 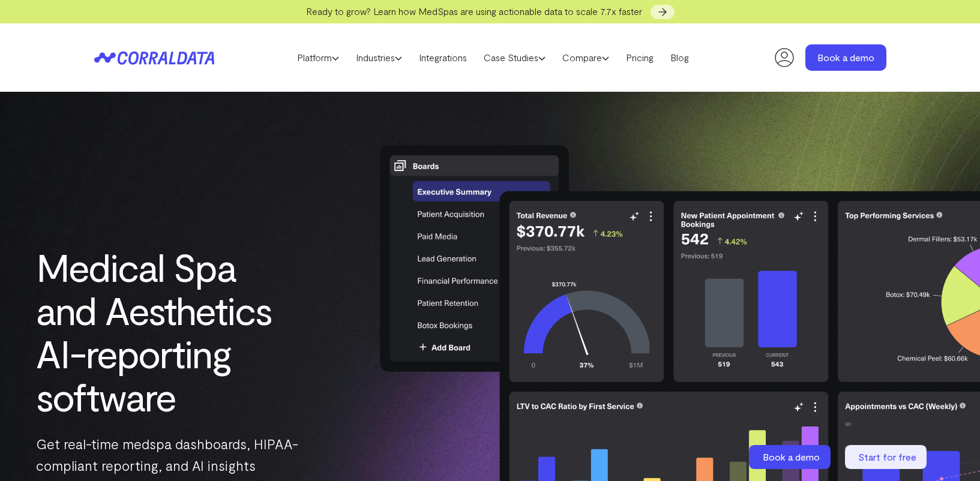 What do you see at coordinates (887, 457) in the screenshot?
I see `a: Start for free` at bounding box center [887, 457].